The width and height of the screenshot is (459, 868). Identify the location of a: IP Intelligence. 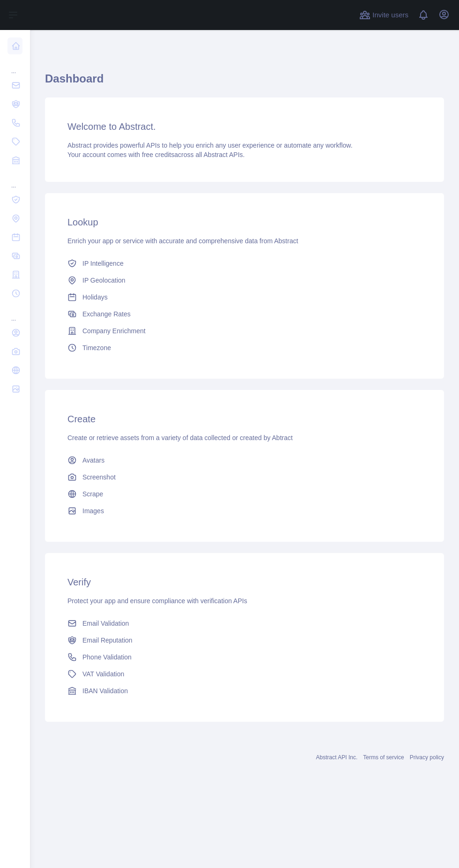
(244, 264).